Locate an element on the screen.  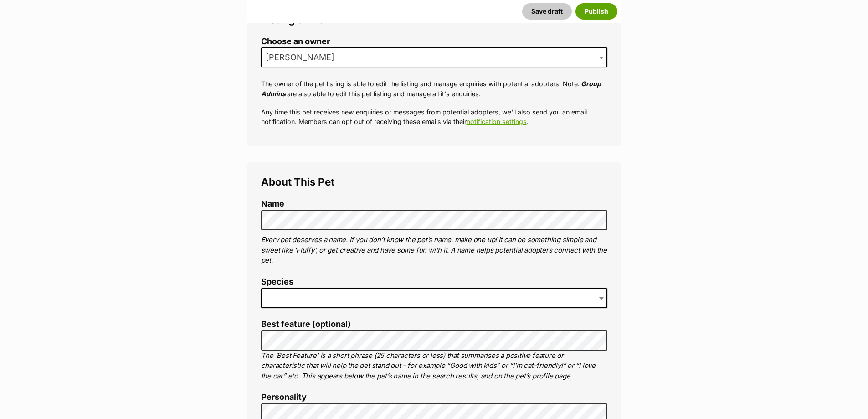
label: Personality is located at coordinates (434, 397).